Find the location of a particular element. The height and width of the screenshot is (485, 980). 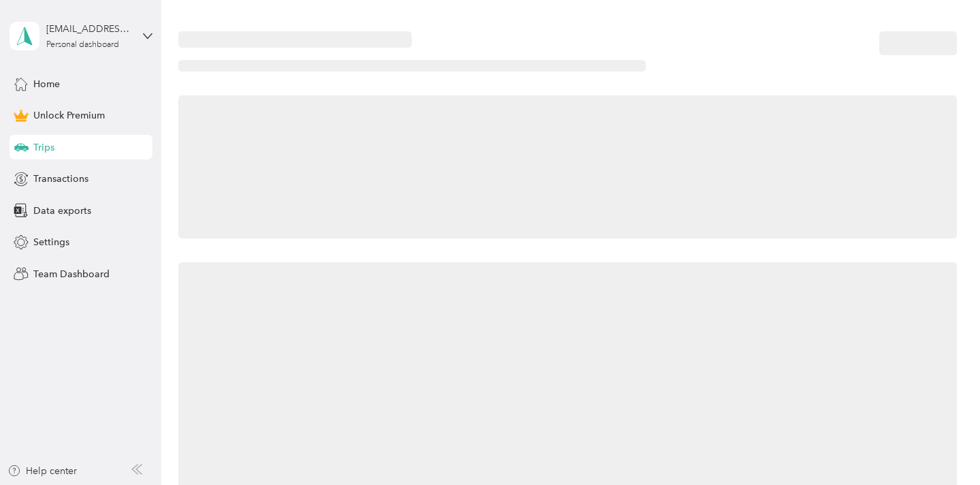

span: Settings is located at coordinates (51, 242).